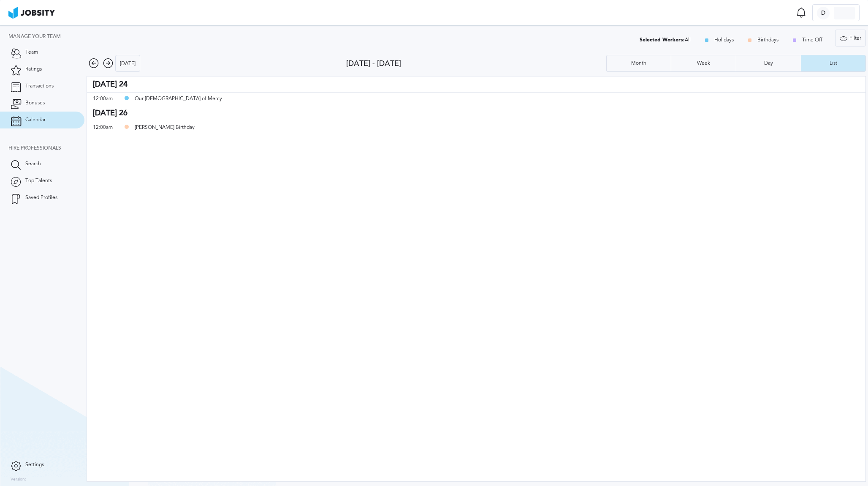 This screenshot has width=868, height=486. I want to click on span: Top Talents, so click(38, 181).